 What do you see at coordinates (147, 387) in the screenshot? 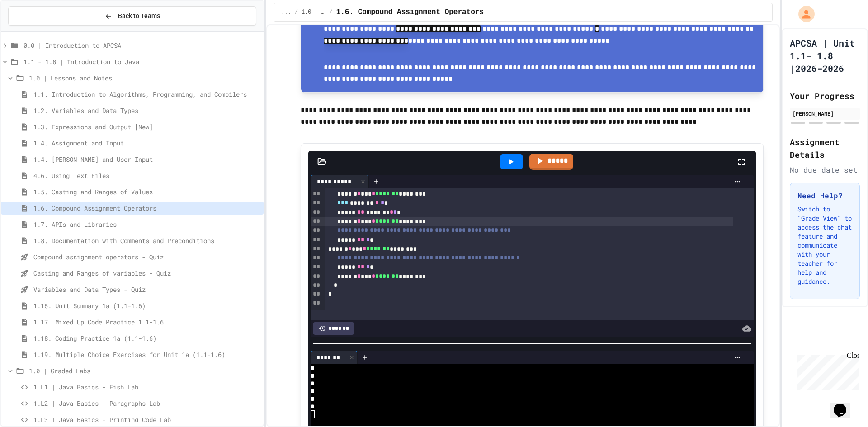
I see `span: 1.L1 | Java Basics - Fish Lab` at bounding box center [147, 387].